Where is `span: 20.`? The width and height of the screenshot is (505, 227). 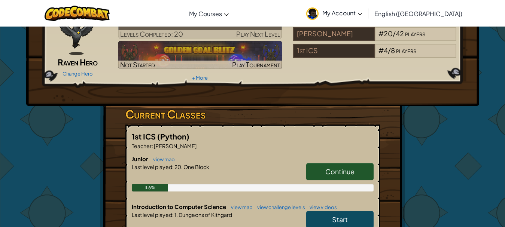
span: 20. is located at coordinates (178, 167).